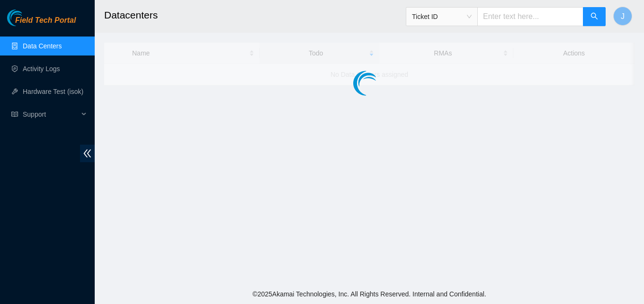 The height and width of the screenshot is (304, 644). I want to click on footer: © 2025 Akamai Technologies, Inc. All Rights Reserved. Internal and Confidential., so click(370, 294).